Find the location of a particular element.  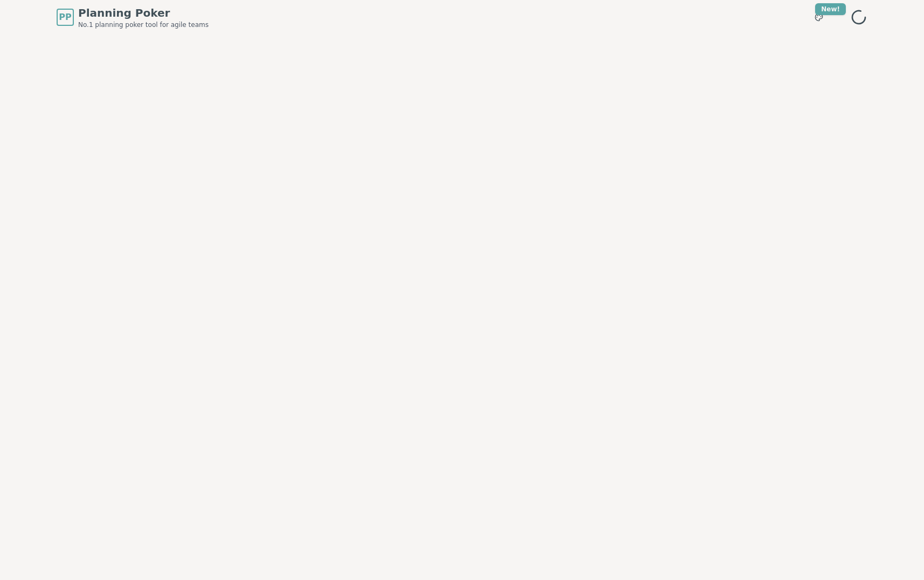

button: New! is located at coordinates (819, 17).